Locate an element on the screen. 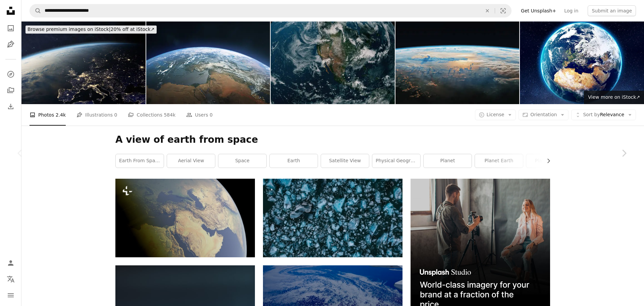 This screenshot has width=644, height=306. button: Submit an image is located at coordinates (612, 11).